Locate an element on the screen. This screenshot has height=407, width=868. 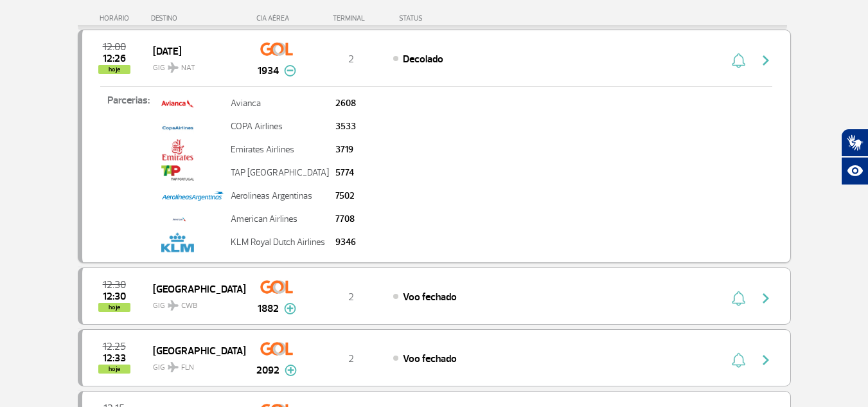
div: STATUS is located at coordinates (444, 18).